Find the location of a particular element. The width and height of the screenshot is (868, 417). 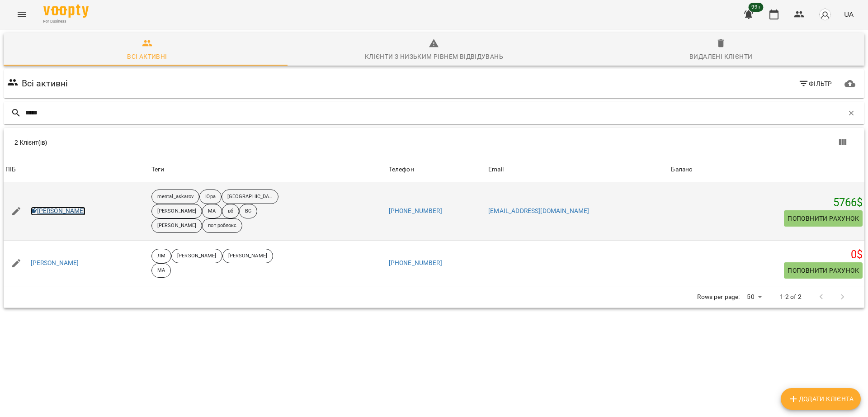

div: Баланс is located at coordinates (681, 170).